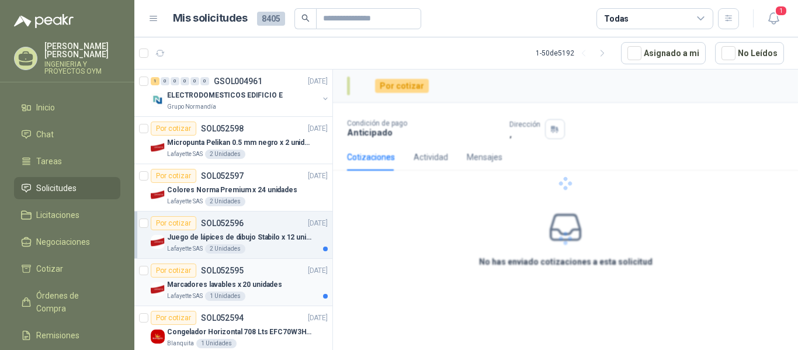  Describe the element at coordinates (46, 107) in the screenshot. I see `span: Inicio` at that location.